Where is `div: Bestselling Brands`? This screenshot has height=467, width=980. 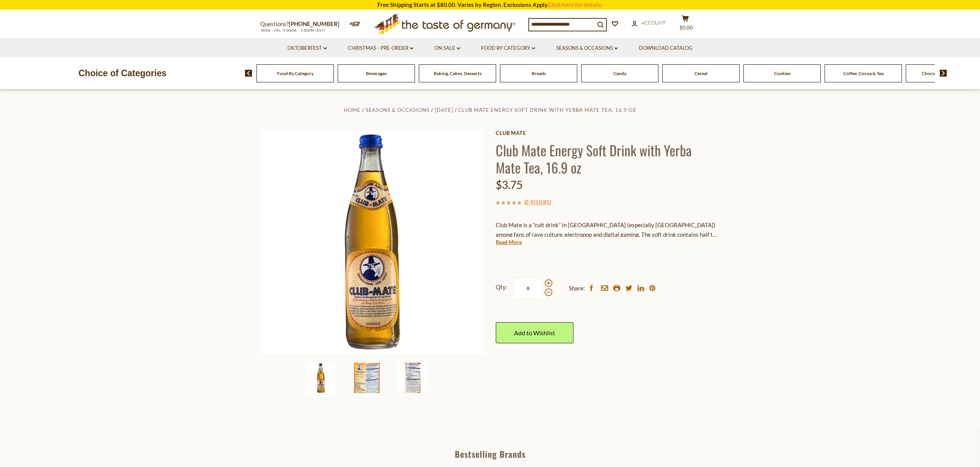 div: Bestselling Brands is located at coordinates (490, 454).